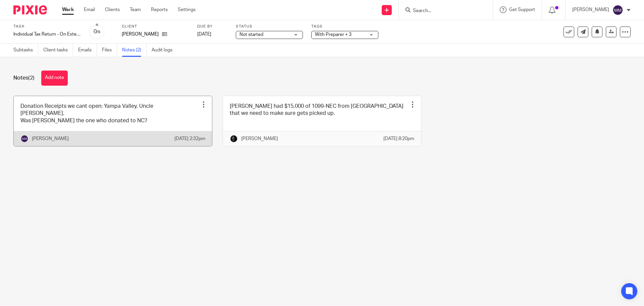  What do you see at coordinates (31, 78) in the screenshot?
I see `span: (2)` at bounding box center [31, 78].